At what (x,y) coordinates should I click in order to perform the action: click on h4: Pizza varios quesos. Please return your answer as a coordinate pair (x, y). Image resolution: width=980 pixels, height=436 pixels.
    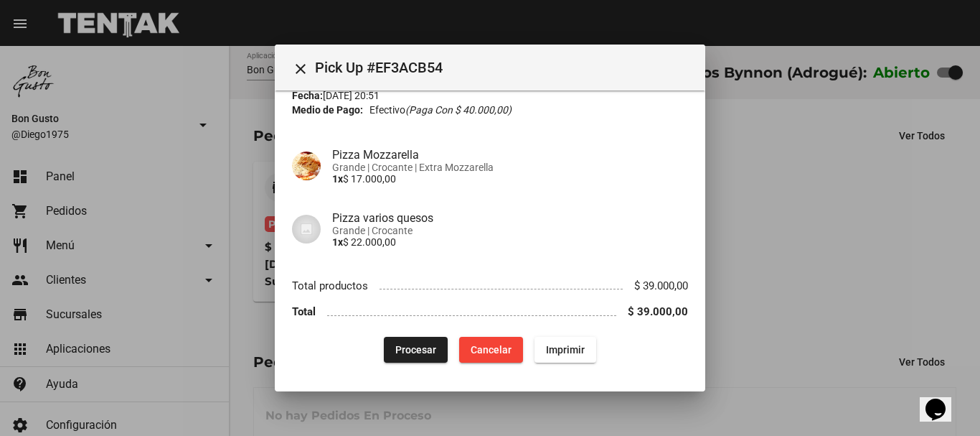
    Looking at the image, I should click on (510, 218).